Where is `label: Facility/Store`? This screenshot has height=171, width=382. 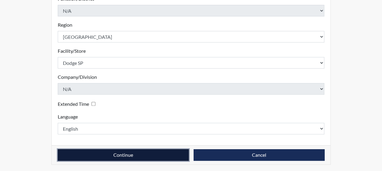 label: Facility/Store is located at coordinates (72, 51).